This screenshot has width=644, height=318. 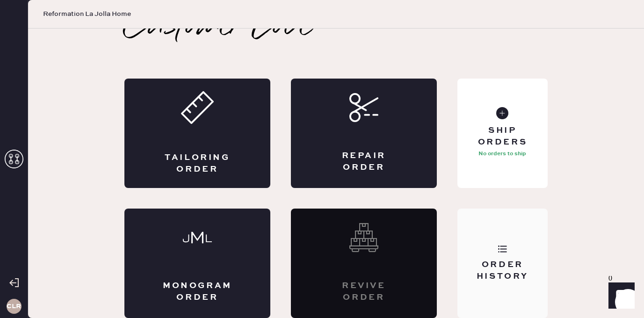 What do you see at coordinates (502, 154) in the screenshot?
I see `p: No orders to ship` at bounding box center [502, 154].